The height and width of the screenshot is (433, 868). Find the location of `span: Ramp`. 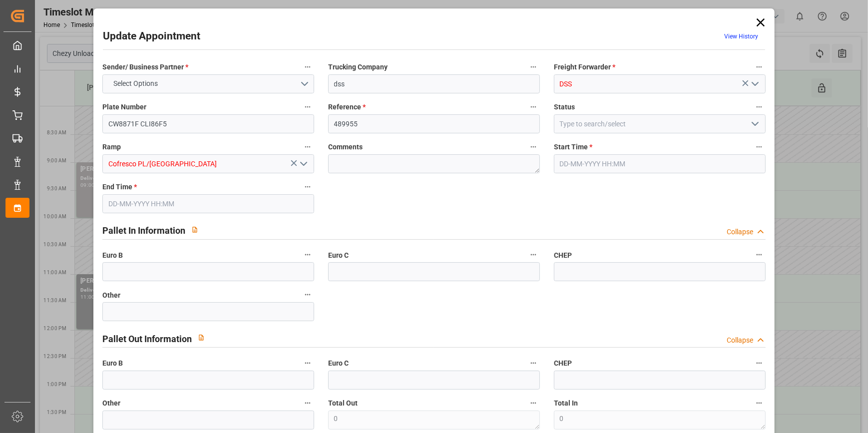

span: Ramp is located at coordinates (112, 147).